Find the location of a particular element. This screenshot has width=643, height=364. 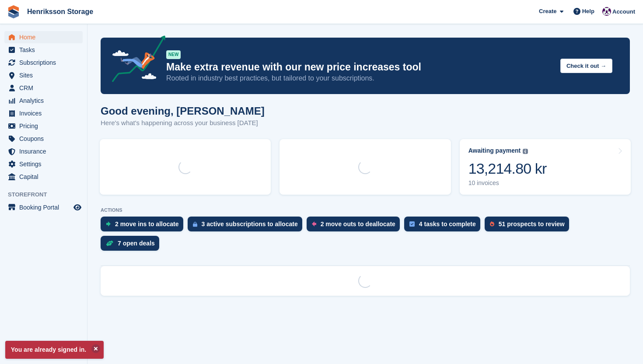

button: Check it out → is located at coordinates (587, 66).